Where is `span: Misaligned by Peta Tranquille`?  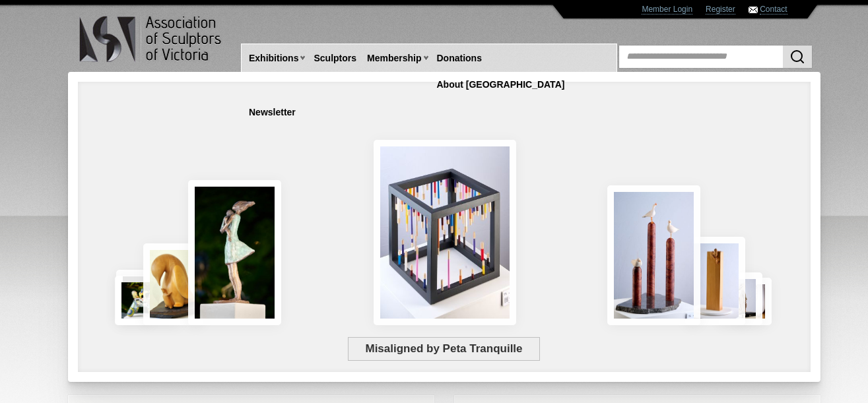 span: Misaligned by Peta Tranquille is located at coordinates (443, 349).